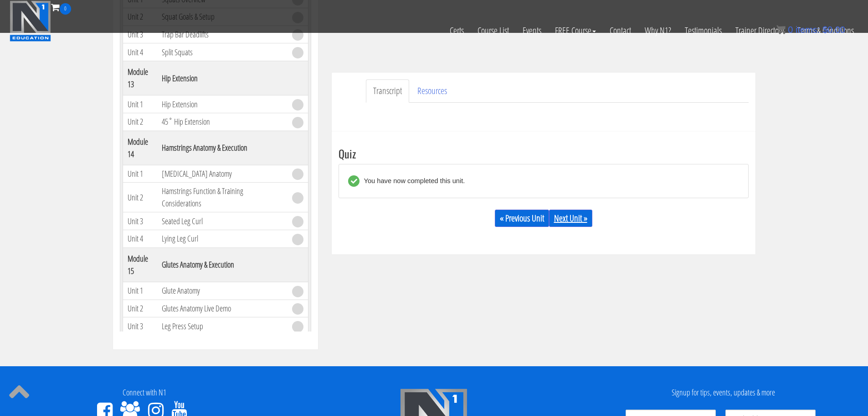 This screenshot has width=868, height=416. Describe the element at coordinates (222, 104) in the screenshot. I see `td: Hip Extension` at that location.